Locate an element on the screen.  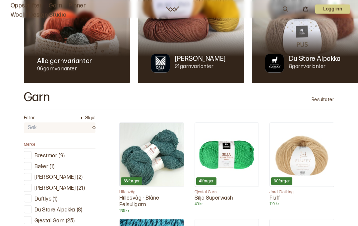
p: Resultater is located at coordinates (323, 100).